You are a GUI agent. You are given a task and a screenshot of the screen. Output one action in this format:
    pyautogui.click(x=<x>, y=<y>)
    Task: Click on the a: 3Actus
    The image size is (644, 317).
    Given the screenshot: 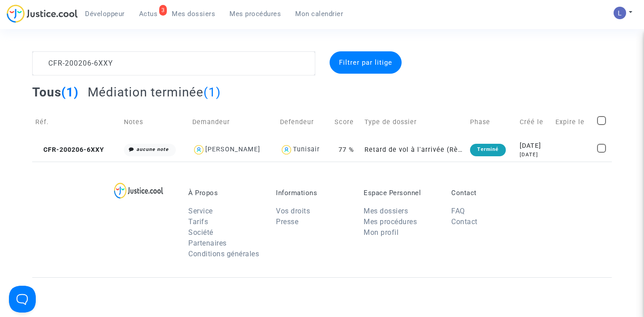 What is the action you would take?
    pyautogui.click(x=149, y=14)
    